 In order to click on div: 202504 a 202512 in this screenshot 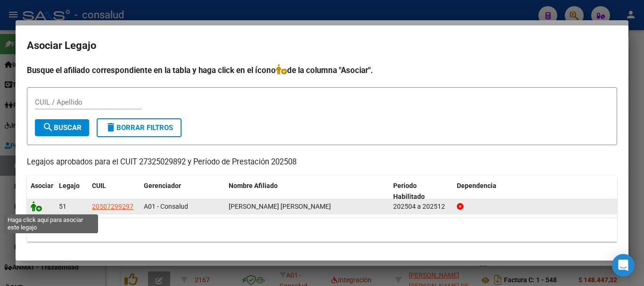, I will do `click(421, 207)`.